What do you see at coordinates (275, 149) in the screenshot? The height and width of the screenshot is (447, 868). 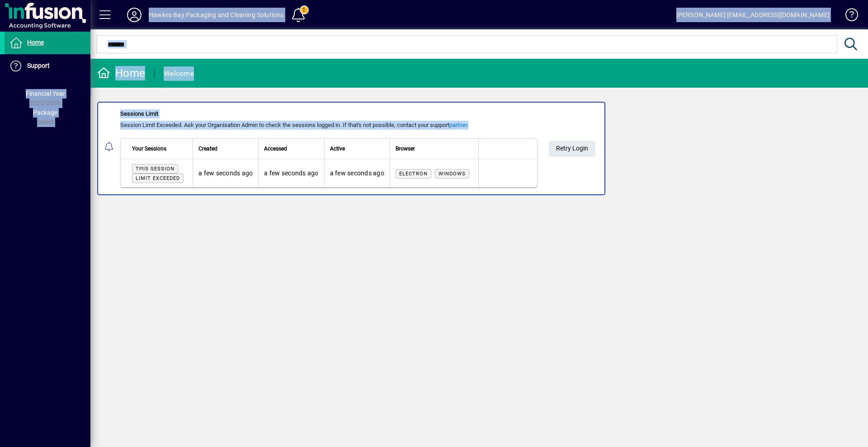 I see `span: Accessed` at bounding box center [275, 149].